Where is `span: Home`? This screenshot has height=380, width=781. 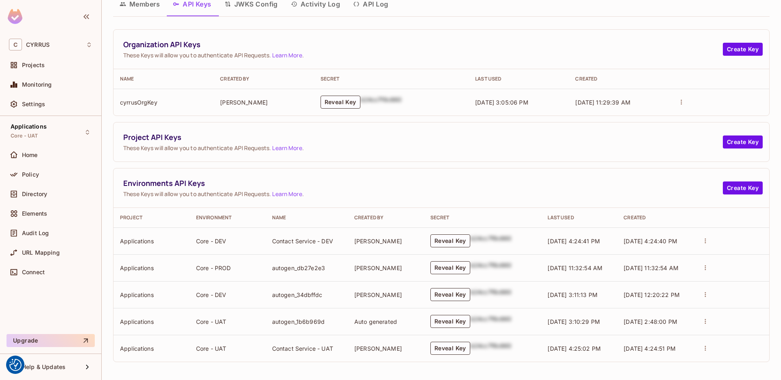
span: Home is located at coordinates (30, 155).